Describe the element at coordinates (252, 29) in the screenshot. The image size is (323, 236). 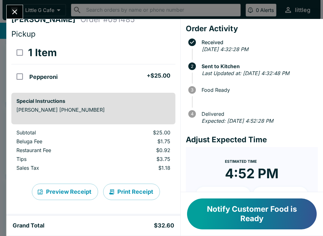
I see `h4: Order Activity` at that location.